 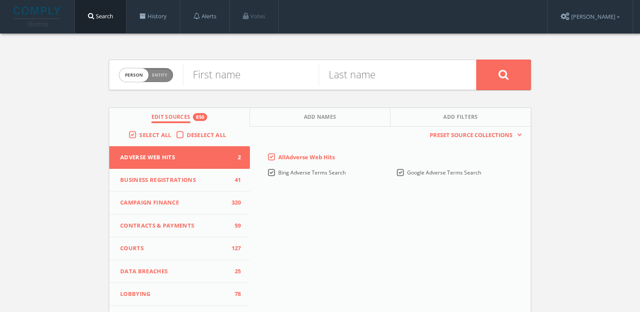 I want to click on span: Deselect All, so click(x=206, y=135).